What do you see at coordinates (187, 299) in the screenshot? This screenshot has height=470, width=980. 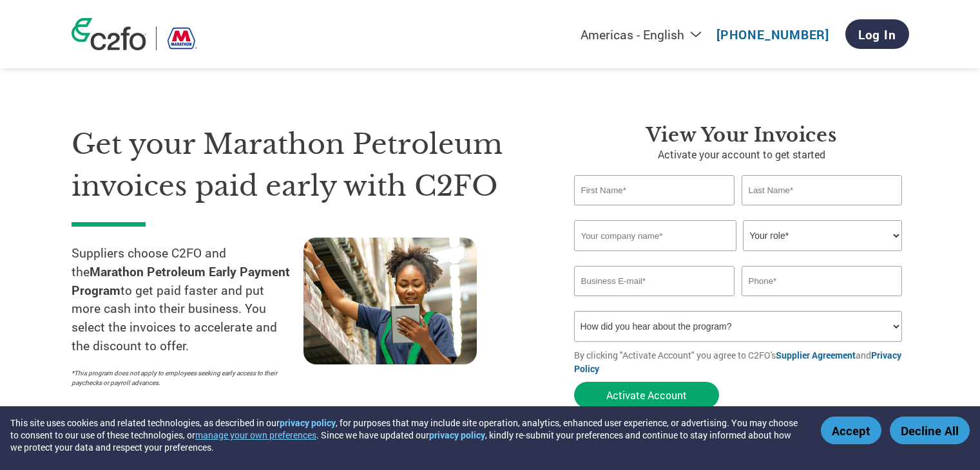 I see `p: Suppliers choose C2FO and the to get paid faster and put more cash into their business. You selec...` at bounding box center [187, 299].